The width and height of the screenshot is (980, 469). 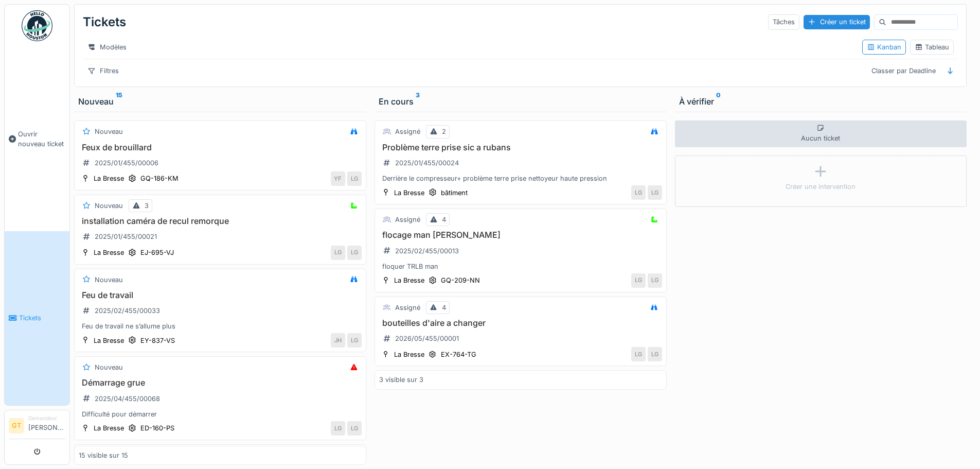 What do you see at coordinates (821, 186) in the screenshot?
I see `div: Créer une intervention` at bounding box center [821, 186].